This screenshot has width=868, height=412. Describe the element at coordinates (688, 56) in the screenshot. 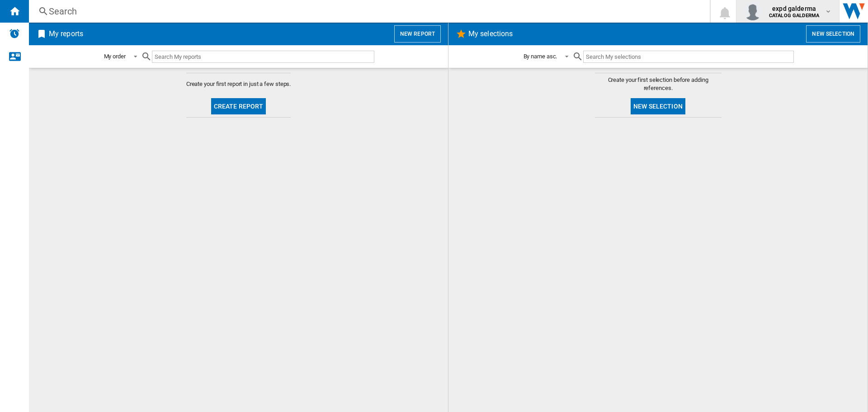

I see `input: Search My selections` at that location.